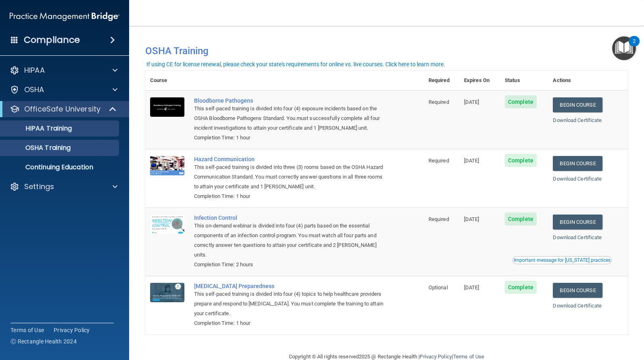 Image resolution: width=644 pixels, height=360 pixels. I want to click on div: This self-paced training is divided into four (4) exposure incidents based on the OSHA Bloodborne..., so click(289, 118).